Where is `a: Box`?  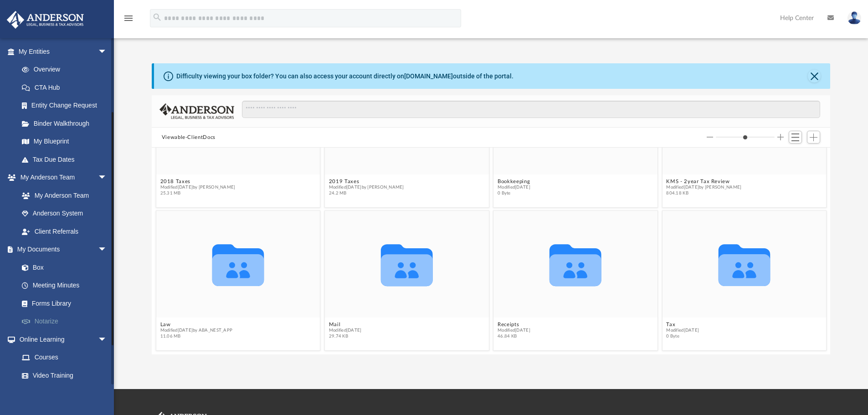
a: Box is located at coordinates (64, 267).